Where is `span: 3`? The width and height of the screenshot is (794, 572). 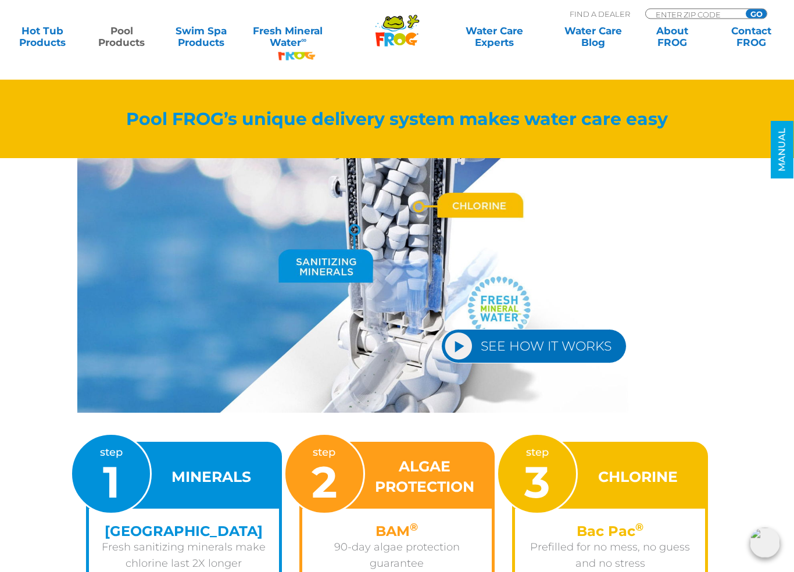
span: 3 is located at coordinates (537, 482).